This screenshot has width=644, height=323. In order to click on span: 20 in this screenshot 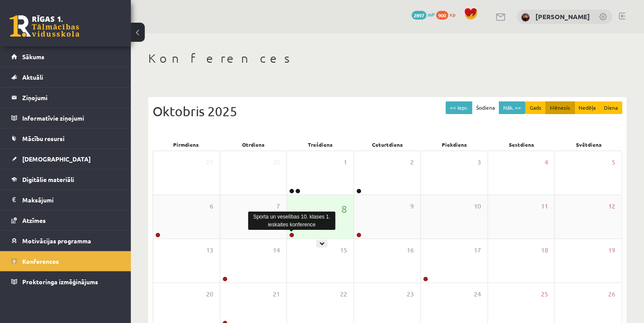, I will do `click(210, 295)`.